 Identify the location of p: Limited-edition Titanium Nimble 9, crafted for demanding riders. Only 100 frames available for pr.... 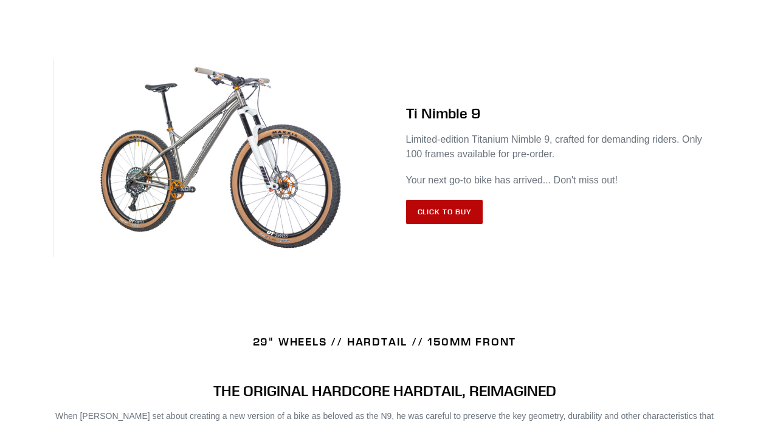
(561, 147).